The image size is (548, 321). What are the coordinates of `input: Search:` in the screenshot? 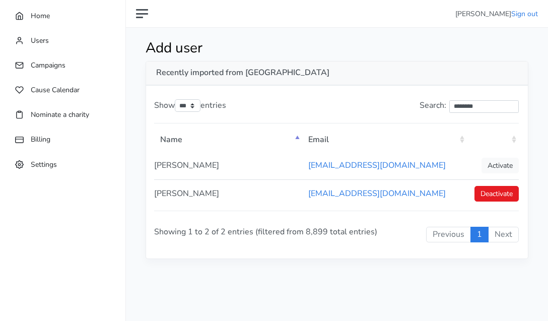 It's located at (484, 106).